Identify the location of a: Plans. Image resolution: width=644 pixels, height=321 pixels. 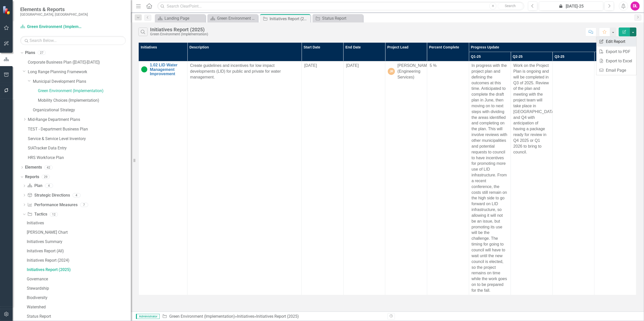
(30, 53).